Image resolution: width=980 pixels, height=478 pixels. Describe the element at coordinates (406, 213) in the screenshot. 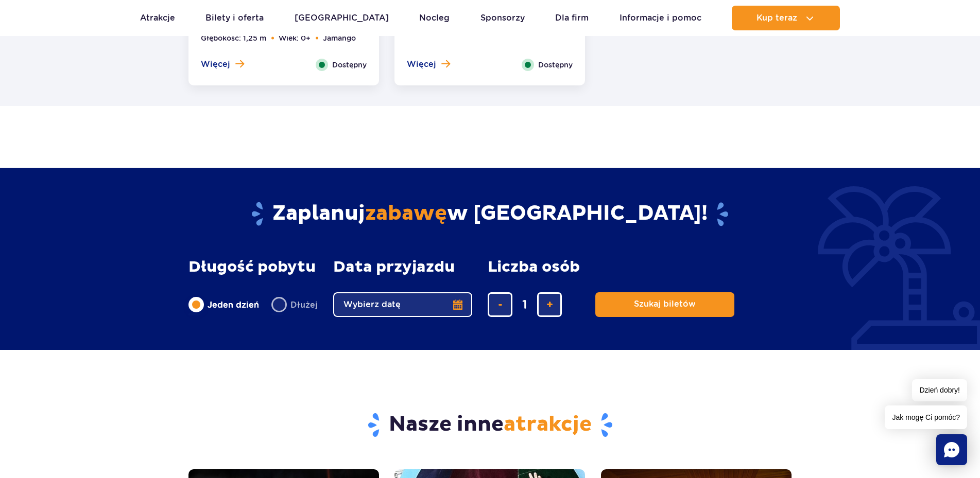

I see `span: zabawę` at that location.